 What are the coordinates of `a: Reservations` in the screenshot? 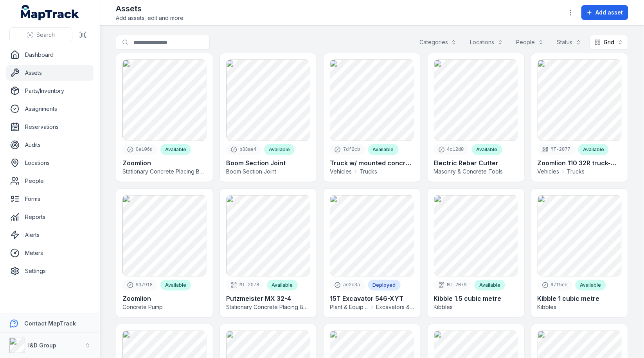 It's located at (50, 127).